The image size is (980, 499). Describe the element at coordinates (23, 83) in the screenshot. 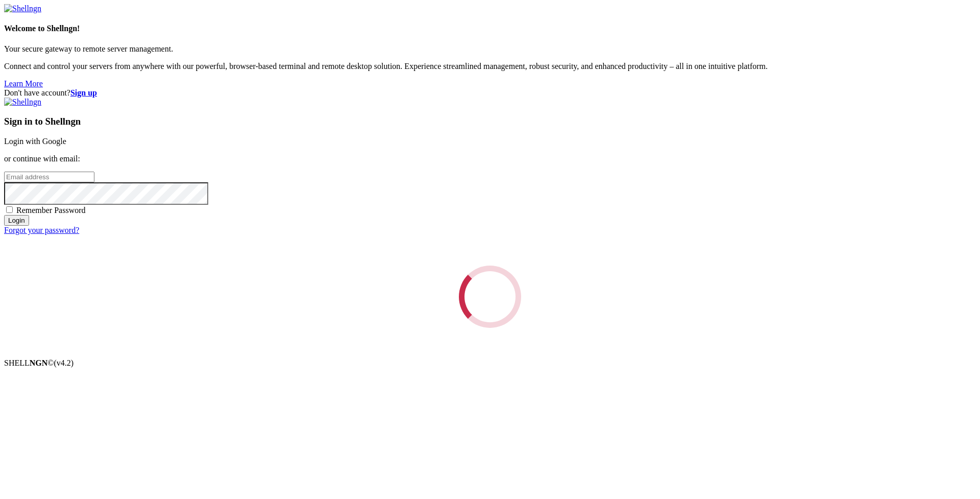

I see `a: Learn More` at that location.